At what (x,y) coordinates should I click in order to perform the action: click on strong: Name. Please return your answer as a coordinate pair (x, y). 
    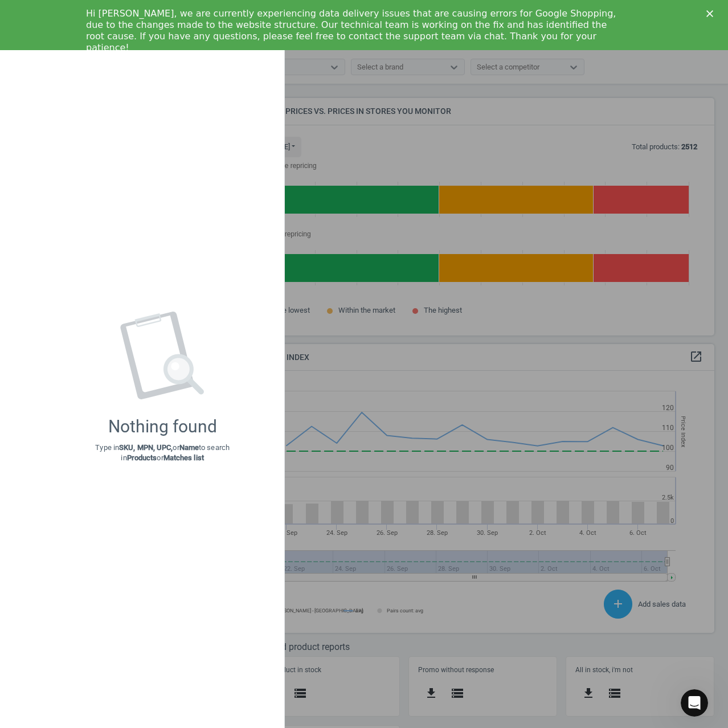
    Looking at the image, I should click on (189, 447).